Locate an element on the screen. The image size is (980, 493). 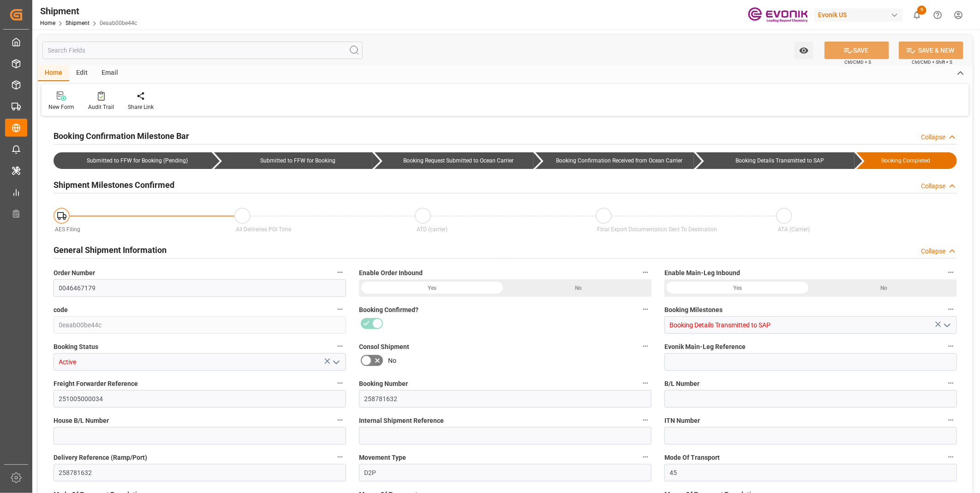
span: Freight Forwarder Reference is located at coordinates (95, 384).